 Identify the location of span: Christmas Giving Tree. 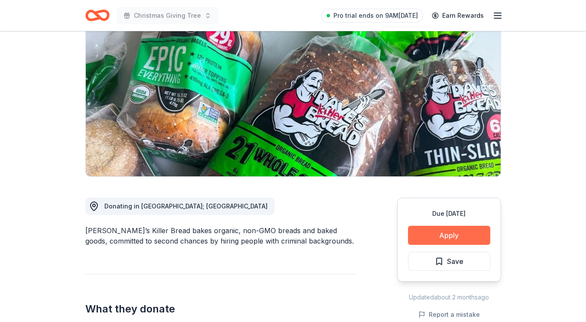
(167, 16).